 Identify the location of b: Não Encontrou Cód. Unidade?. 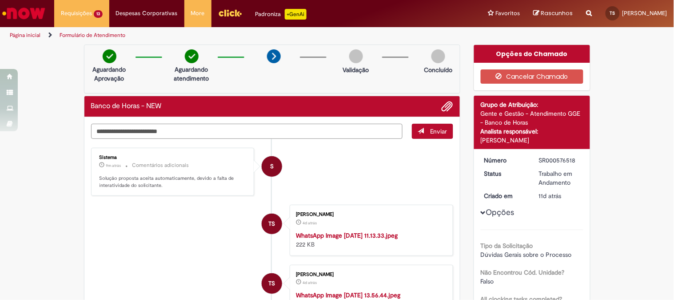
(523, 272).